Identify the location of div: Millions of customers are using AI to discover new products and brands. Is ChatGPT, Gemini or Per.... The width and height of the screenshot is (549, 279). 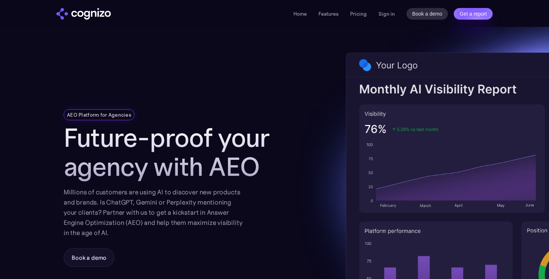
(153, 213).